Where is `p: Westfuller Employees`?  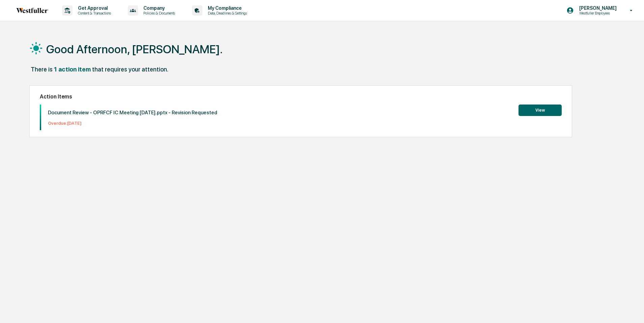 p: Westfuller Employees is located at coordinates (596, 13).